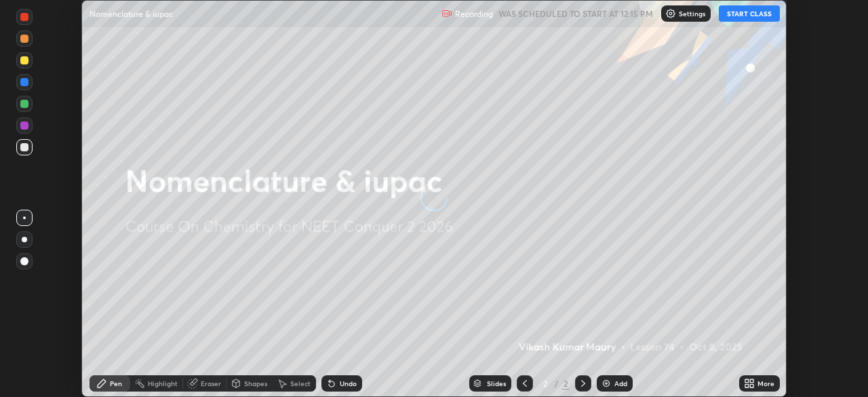 The width and height of the screenshot is (868, 397). What do you see at coordinates (300, 383) in the screenshot?
I see `div: Select` at bounding box center [300, 383].